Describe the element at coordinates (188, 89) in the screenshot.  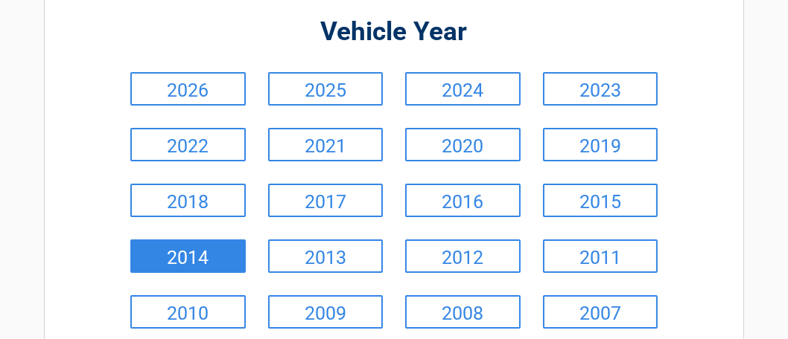
I see `a: 2026` at that location.